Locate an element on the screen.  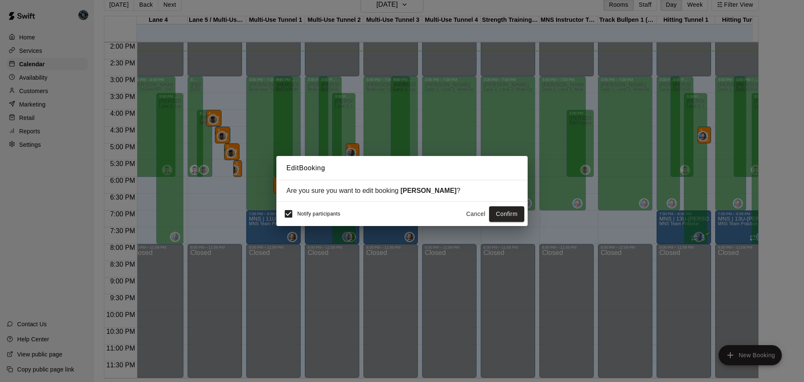
button: Confirm is located at coordinates (507, 214).